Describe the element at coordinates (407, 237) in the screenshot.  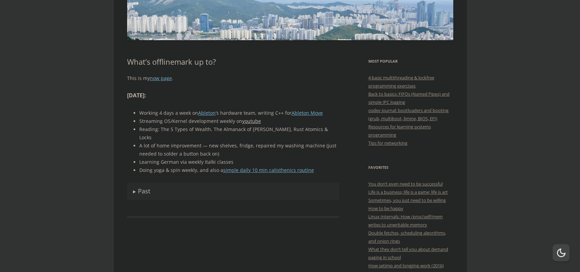
I see `a: Double fetches, scheduling algorithms, and onion rings` at that location.